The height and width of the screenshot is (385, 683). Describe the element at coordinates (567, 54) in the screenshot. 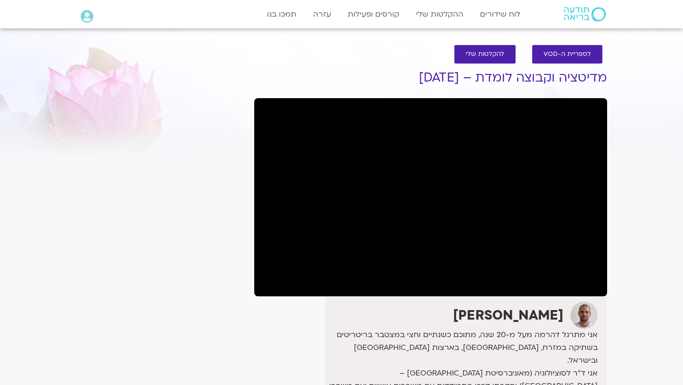

I see `span: לספריית ה-VOD` at that location.